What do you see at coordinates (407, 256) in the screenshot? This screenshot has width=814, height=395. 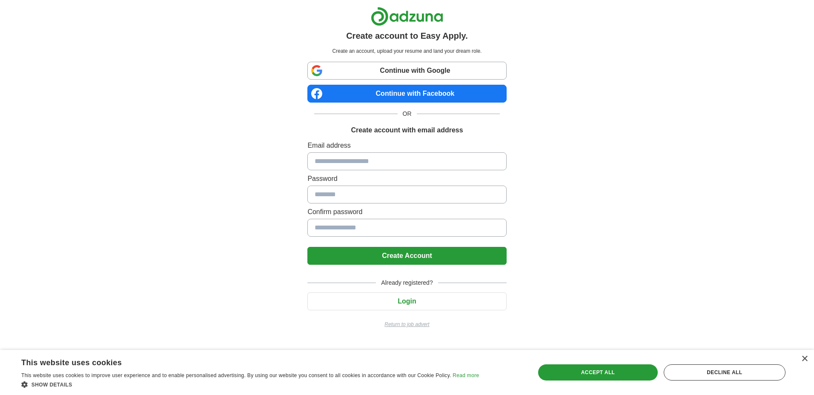 I see `button: Create Account` at bounding box center [407, 256].